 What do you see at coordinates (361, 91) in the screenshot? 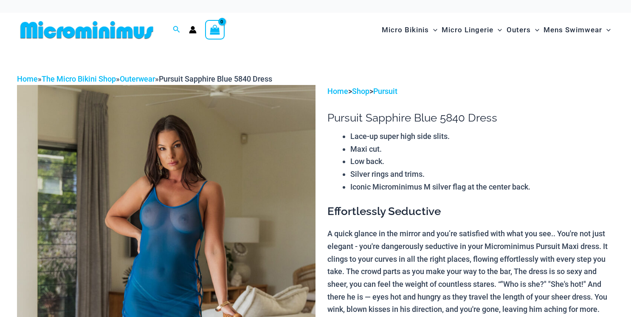
I see `a: Shop` at bounding box center [361, 91].